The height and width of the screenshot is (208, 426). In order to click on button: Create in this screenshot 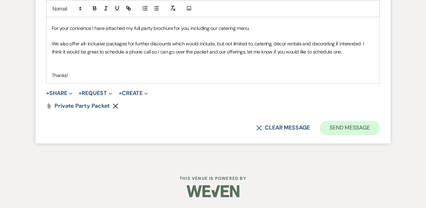, I will do `click(133, 94)`.